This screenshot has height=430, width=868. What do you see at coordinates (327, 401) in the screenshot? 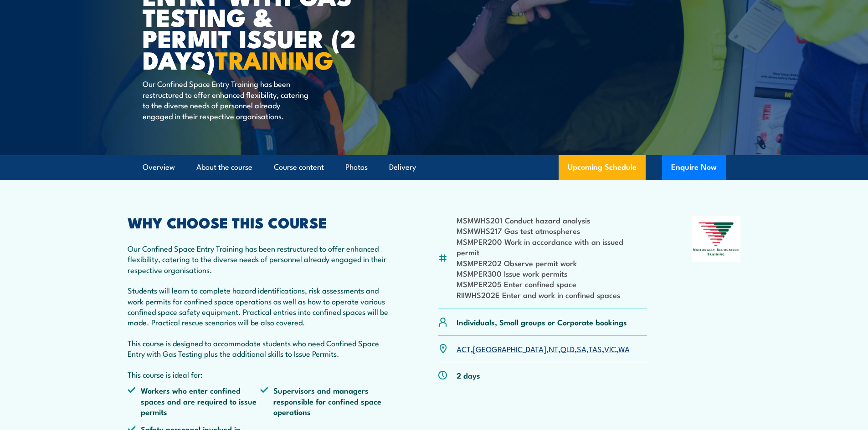
I see `li: Supervisors and managers responsible for confined space operations` at bounding box center [327, 401].